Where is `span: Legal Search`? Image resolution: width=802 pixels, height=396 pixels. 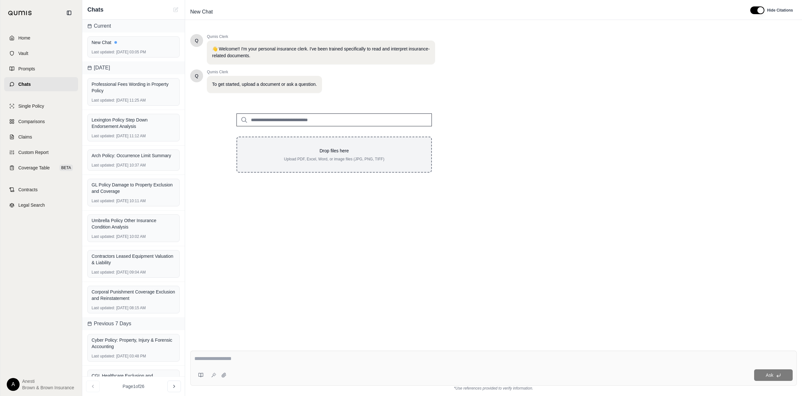 span: Legal Search is located at coordinates (31, 205).